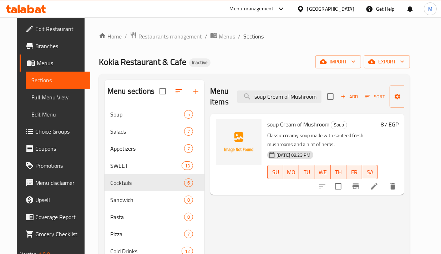 The width and height of the screenshot is (441, 254). Describe the element at coordinates (58, 114) in the screenshot. I see `a: Edit Menu` at that location.